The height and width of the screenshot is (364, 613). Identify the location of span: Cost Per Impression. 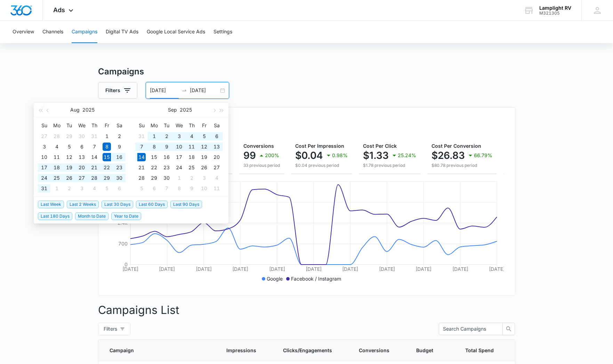
(319, 146).